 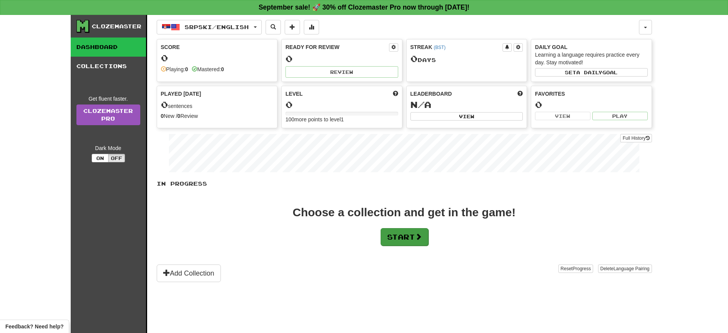 What do you see at coordinates (431, 94) in the screenshot?
I see `span: Leaderboard` at bounding box center [431, 94].